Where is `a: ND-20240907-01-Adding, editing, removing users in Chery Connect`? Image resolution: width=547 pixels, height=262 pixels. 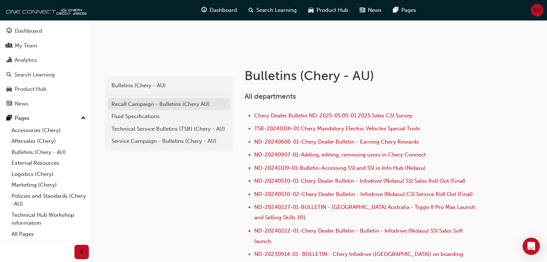
a: ND-20240907-01-Adding, editing, removing users in Chery Connect is located at coordinates (340, 155).